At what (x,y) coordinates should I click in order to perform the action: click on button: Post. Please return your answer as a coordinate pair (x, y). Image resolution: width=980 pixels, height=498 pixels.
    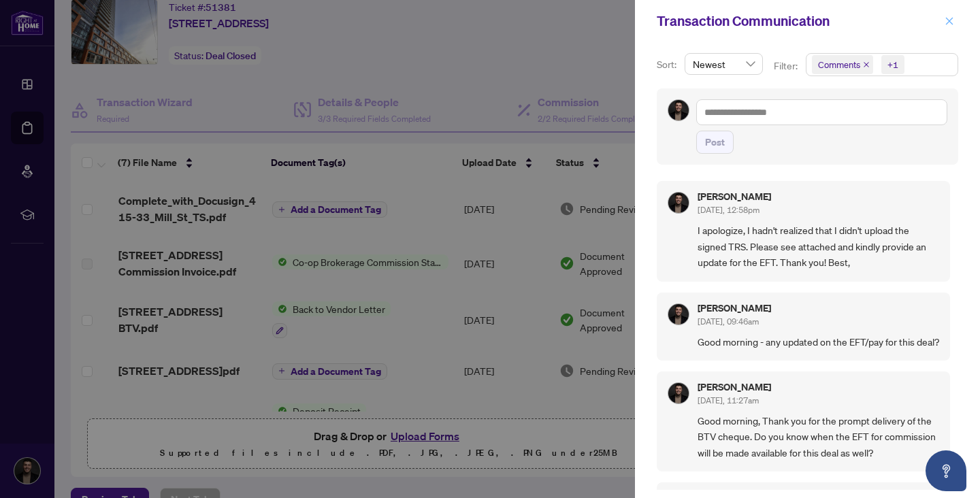
    Looking at the image, I should click on (714, 142).